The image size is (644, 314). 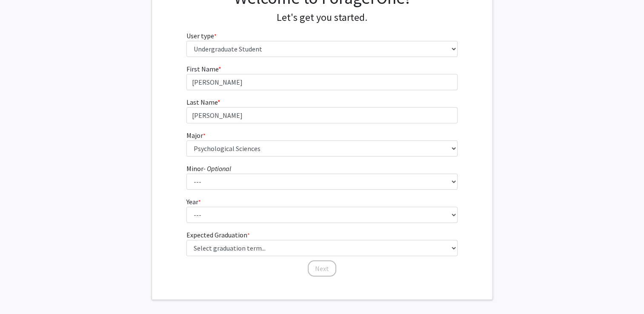 I want to click on label: Major, so click(x=196, y=135).